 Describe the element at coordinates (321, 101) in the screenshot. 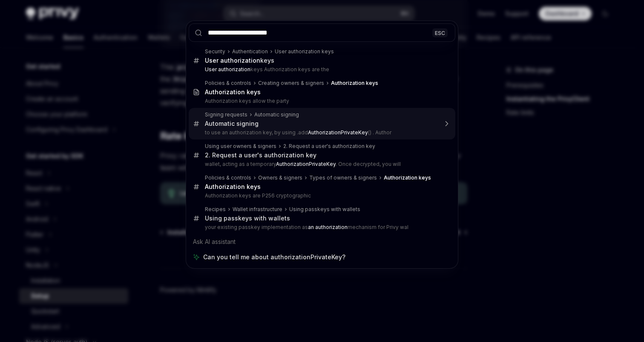

I see `p: Authorization keys allow the party` at that location.